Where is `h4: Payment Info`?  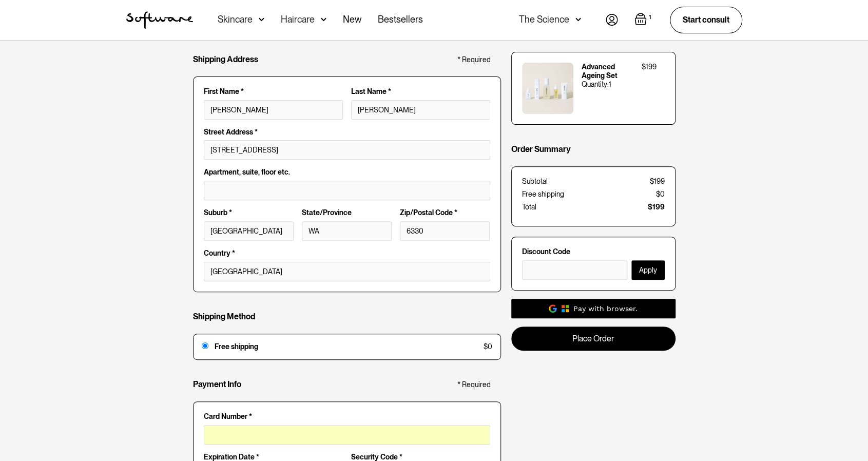 h4: Payment Info is located at coordinates (217, 383).